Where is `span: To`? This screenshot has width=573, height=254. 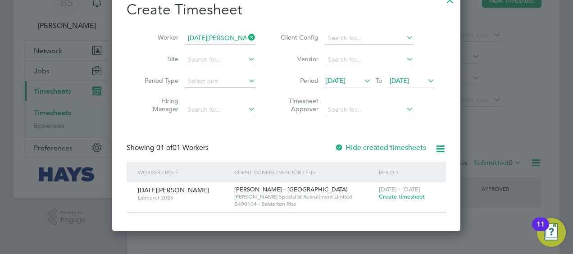 span: To is located at coordinates (379, 81).